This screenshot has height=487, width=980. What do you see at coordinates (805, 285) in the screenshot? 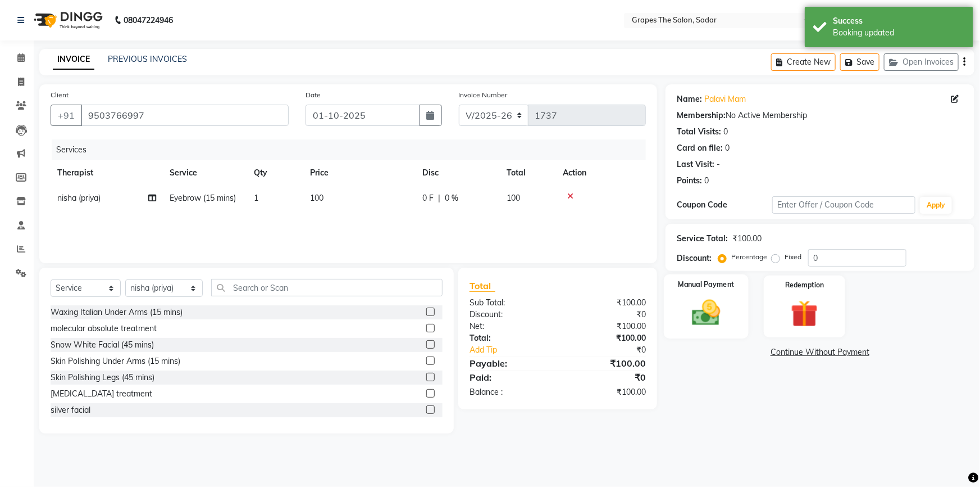
I see `label: Redemption` at bounding box center [805, 285].